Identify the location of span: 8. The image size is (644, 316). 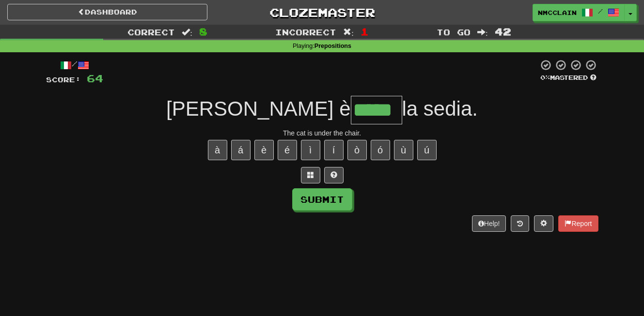
(203, 31).